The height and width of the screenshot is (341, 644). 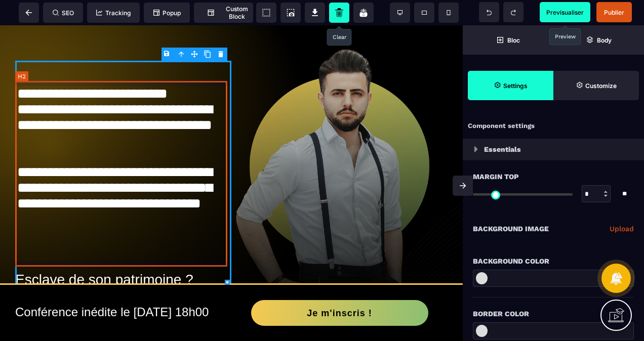 What do you see at coordinates (339, 159) in the screenshot?
I see `img: 91080ed7898d91c22c8e104d8a827e7e_profil14.png` at bounding box center [339, 159].